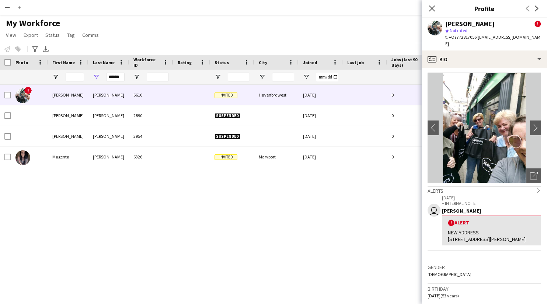  What do you see at coordinates (71, 35) in the screenshot?
I see `a: Tag` at bounding box center [71, 35].